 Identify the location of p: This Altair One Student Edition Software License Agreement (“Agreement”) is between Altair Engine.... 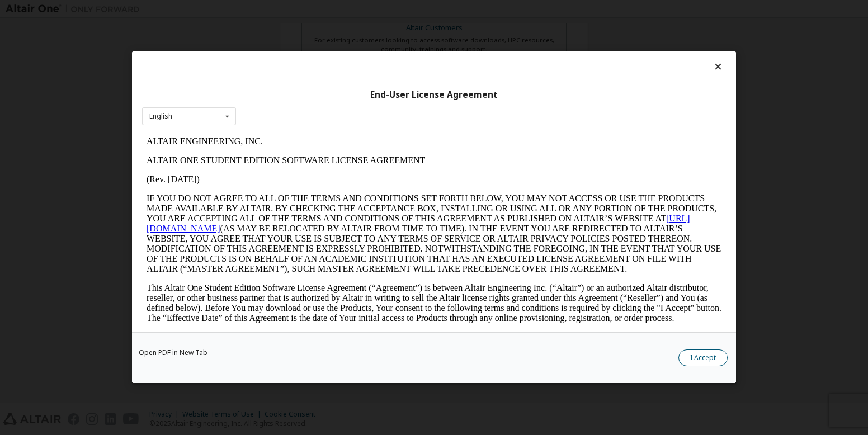
(292, 171).